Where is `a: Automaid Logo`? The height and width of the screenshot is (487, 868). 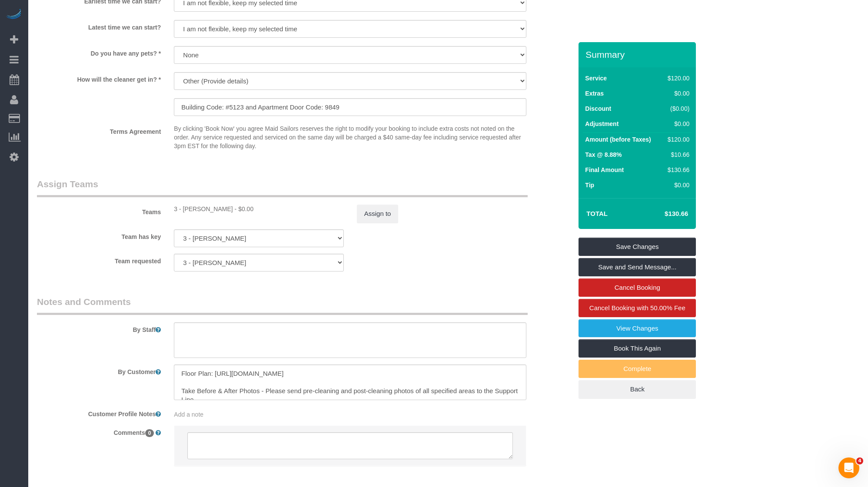
a: Automaid Logo is located at coordinates (14, 15).